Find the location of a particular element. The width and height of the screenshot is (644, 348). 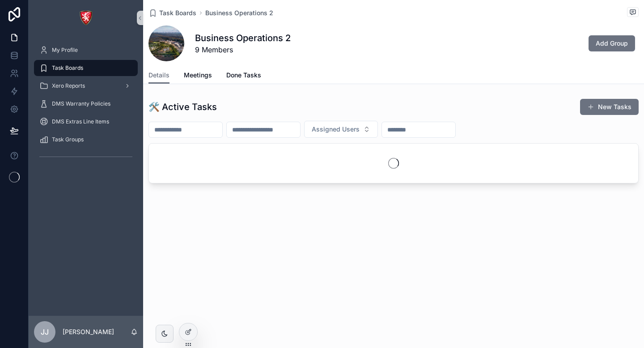

span: DMS Extras Line Items is located at coordinates (80, 122).